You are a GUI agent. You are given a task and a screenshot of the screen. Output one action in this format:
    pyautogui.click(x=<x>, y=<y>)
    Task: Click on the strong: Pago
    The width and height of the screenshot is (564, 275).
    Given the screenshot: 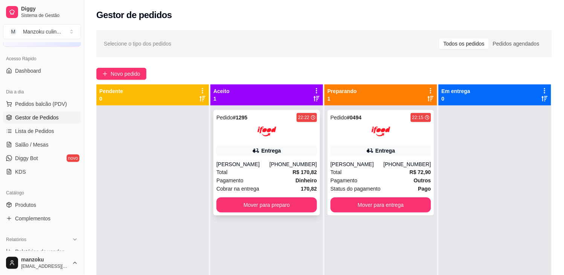 What is the action you would take?
    pyautogui.click(x=425, y=189)
    